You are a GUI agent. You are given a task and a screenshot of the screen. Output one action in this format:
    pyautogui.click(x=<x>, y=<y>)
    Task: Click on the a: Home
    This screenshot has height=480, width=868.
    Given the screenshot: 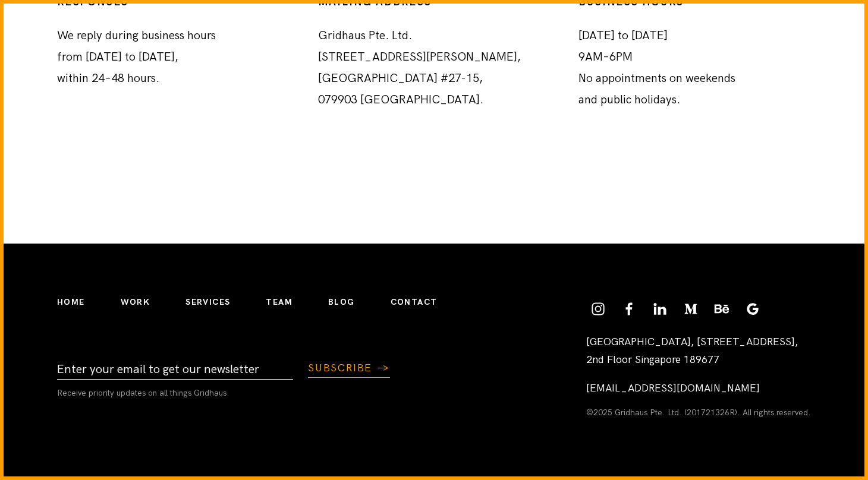 What is the action you would take?
    pyautogui.click(x=71, y=302)
    